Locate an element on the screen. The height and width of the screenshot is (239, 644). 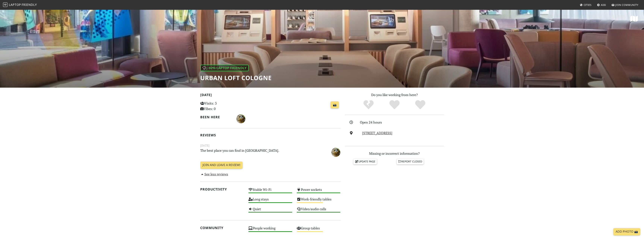
h2: Been here is located at coordinates (216, 117).